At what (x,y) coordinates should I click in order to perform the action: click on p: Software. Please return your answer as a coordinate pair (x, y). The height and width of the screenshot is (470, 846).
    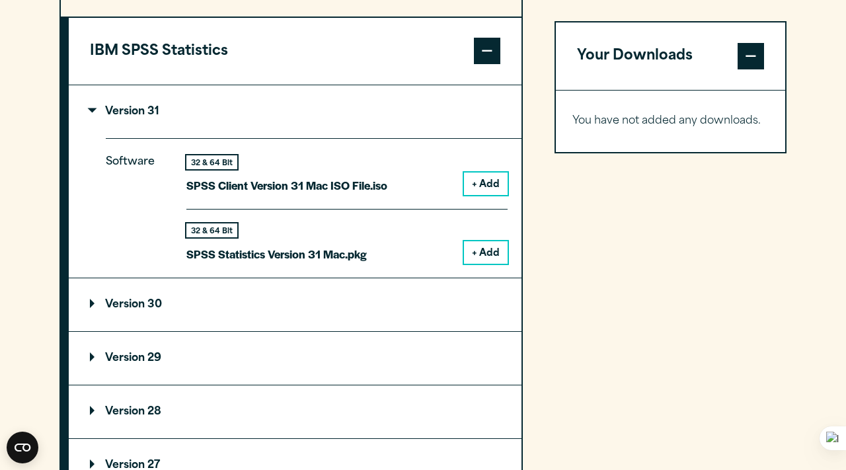
    Looking at the image, I should click on (136, 202).